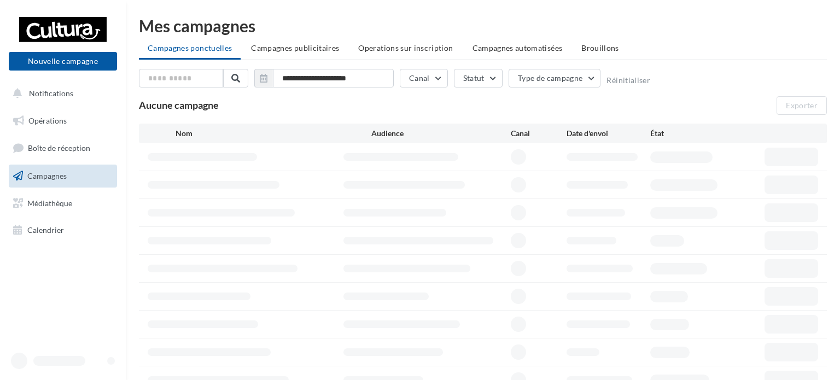 The image size is (840, 380). What do you see at coordinates (483, 26) in the screenshot?
I see `div: Mes campagnes` at bounding box center [483, 26].